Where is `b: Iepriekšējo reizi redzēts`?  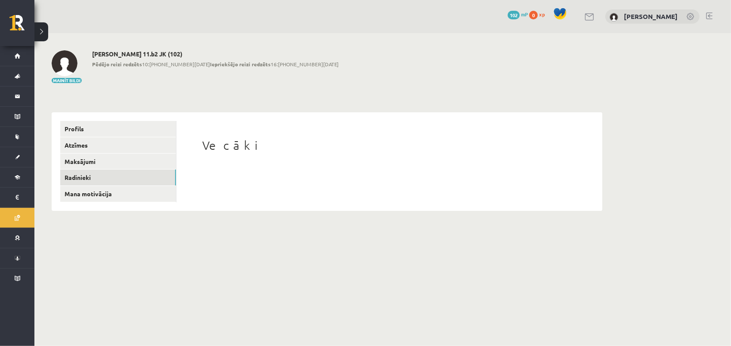
b: Iepriekšējo reizi redzēts is located at coordinates (240, 64).